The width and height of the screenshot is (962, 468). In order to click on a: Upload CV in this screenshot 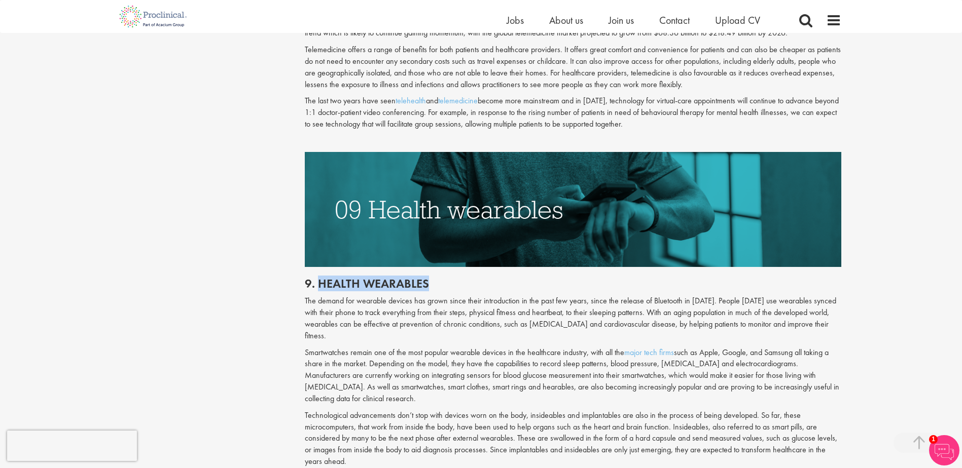, I will do `click(737, 20)`.